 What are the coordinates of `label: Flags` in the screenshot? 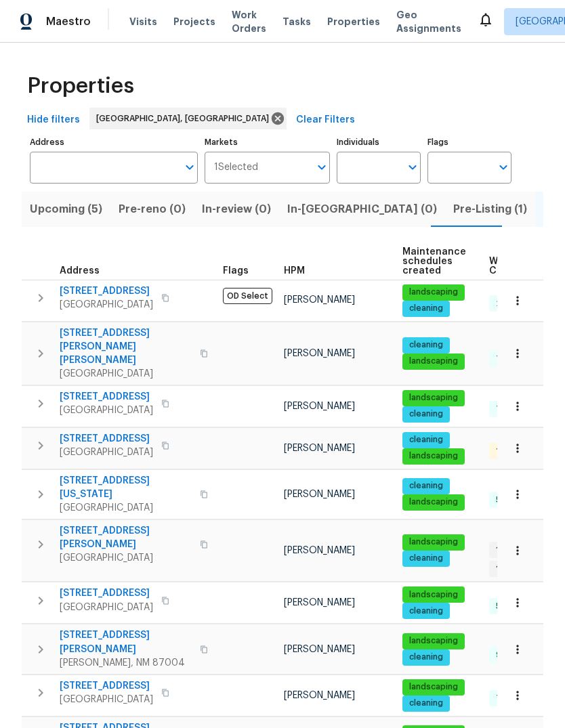 It's located at (469, 142).